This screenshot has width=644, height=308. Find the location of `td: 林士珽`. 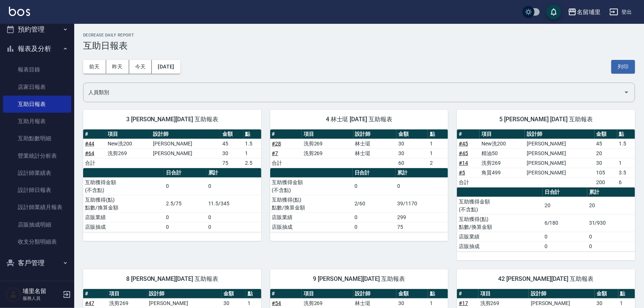

td: 林士珽 is located at coordinates (375, 303).